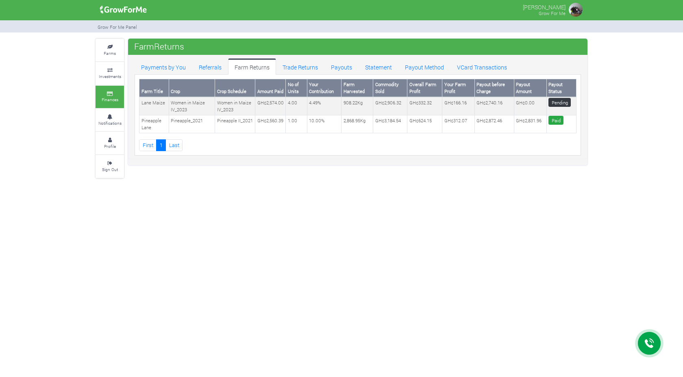  I want to click on td: 10.00%, so click(324, 124).